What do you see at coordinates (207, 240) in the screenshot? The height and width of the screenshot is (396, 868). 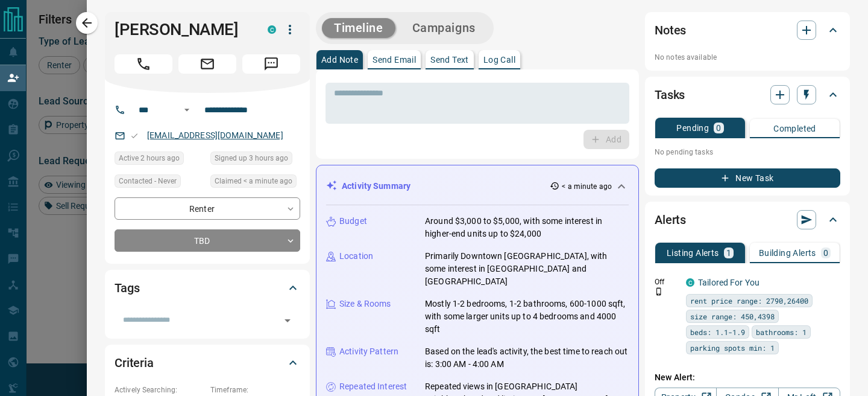 I see `div: TBD` at bounding box center [207, 240].